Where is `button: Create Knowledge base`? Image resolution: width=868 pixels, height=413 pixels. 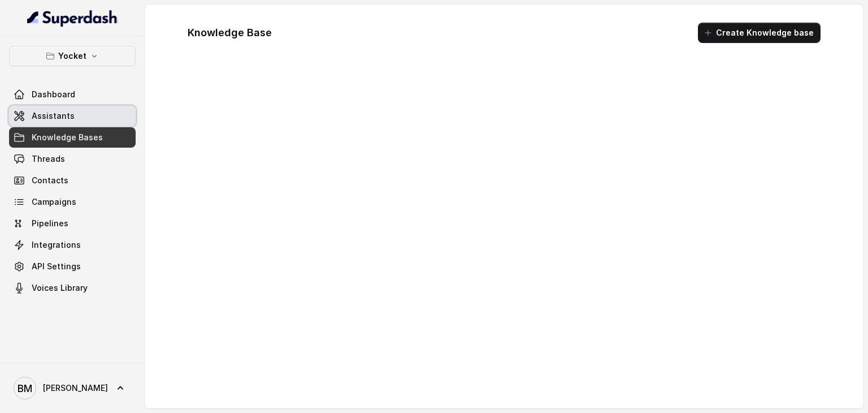
button: Create Knowledge base is located at coordinates (759, 33).